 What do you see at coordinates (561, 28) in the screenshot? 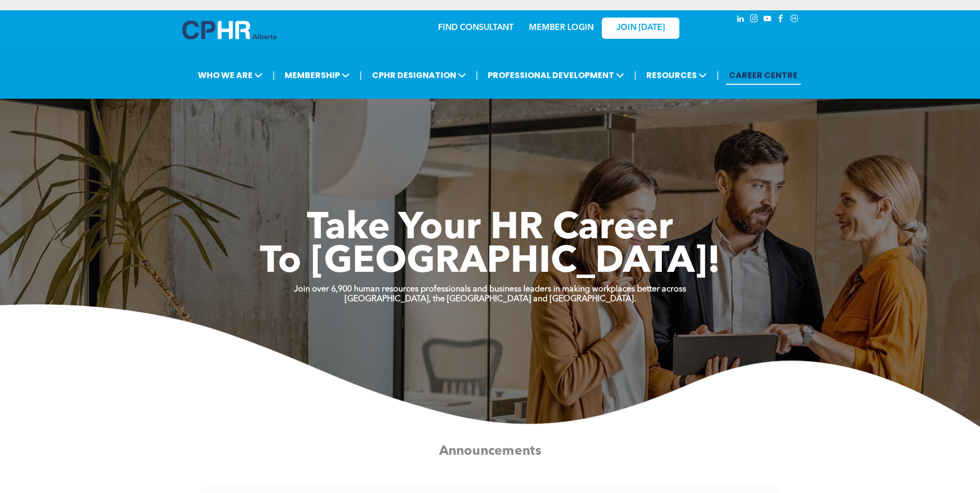
I see `a: MEMBER LOGIN` at bounding box center [561, 28].